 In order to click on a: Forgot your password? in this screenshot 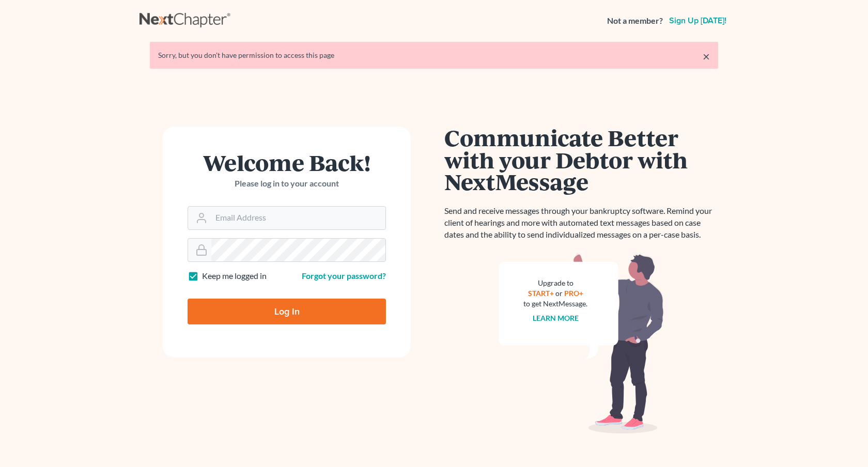, I will do `click(344, 275)`.